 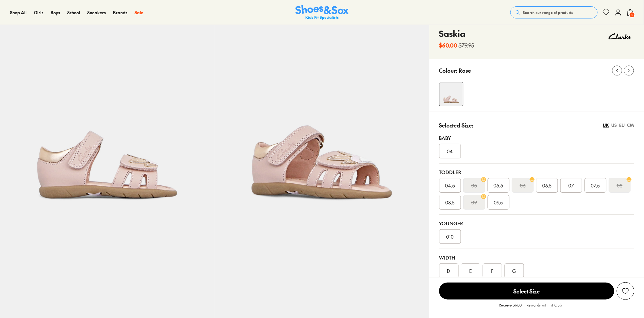 What do you see at coordinates (619, 185) in the screenshot?
I see `s: 08` at bounding box center [619, 185].